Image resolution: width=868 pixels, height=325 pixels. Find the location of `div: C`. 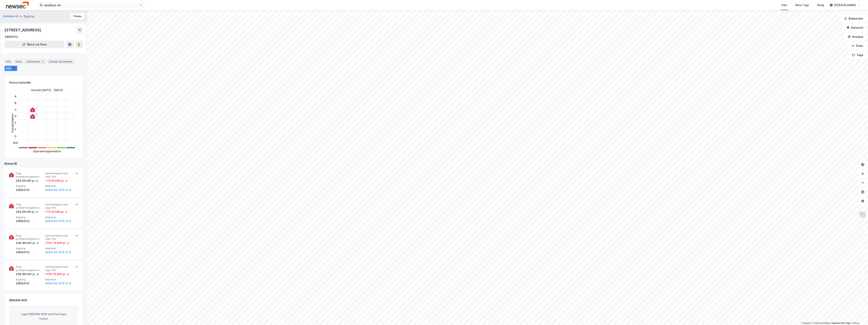

div: C is located at coordinates (15, 110).